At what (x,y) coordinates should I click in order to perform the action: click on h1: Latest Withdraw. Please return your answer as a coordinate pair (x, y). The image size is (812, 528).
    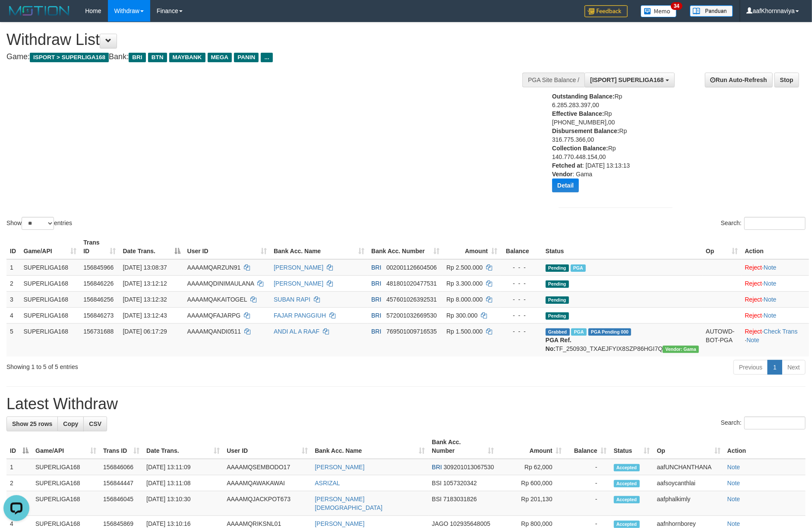
    Looking at the image, I should click on (406, 404).